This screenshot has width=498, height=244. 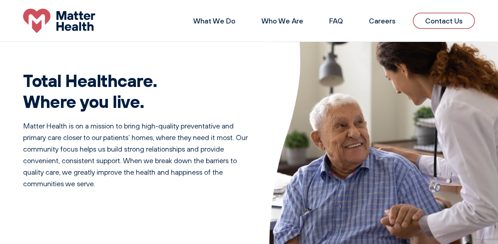 What do you see at coordinates (137, 90) in the screenshot?
I see `h1: Total Healthcare. Where you live.` at bounding box center [137, 90].